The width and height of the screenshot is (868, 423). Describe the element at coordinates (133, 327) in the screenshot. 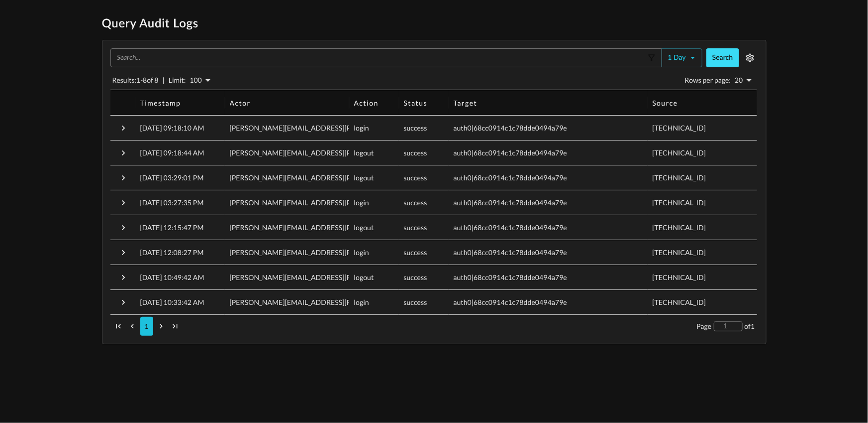

I see `span: Previous page` at that location.